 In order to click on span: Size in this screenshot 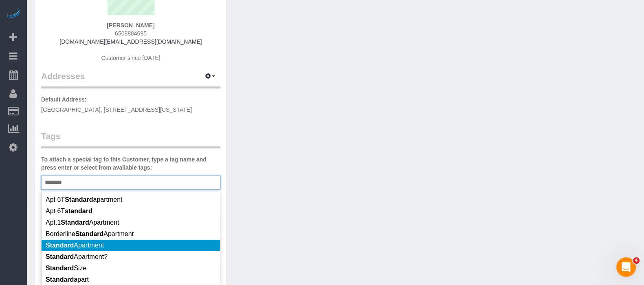, I will do `click(66, 268)`.